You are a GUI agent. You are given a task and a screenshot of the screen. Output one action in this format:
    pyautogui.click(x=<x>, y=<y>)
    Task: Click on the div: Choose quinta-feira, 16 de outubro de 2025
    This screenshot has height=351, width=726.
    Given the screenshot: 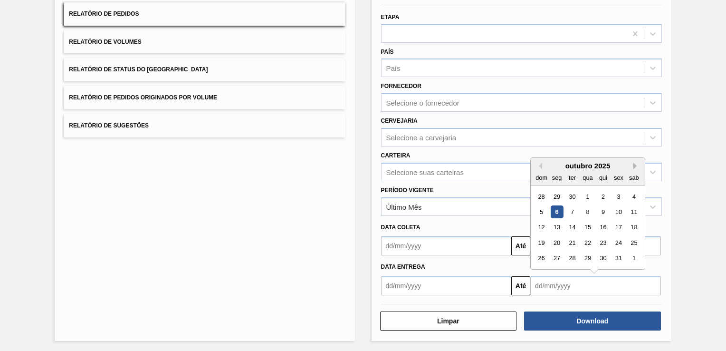 What is the action you would take?
    pyautogui.click(x=603, y=227)
    